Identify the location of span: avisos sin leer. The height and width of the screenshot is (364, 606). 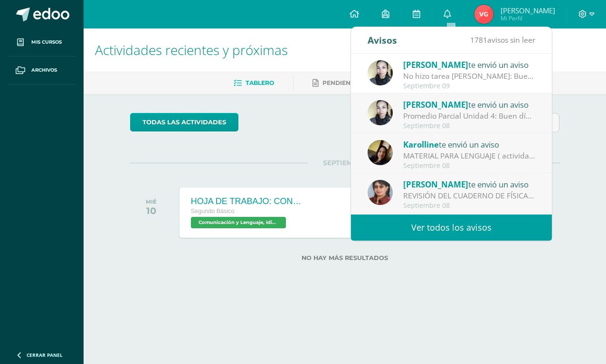
(502, 40).